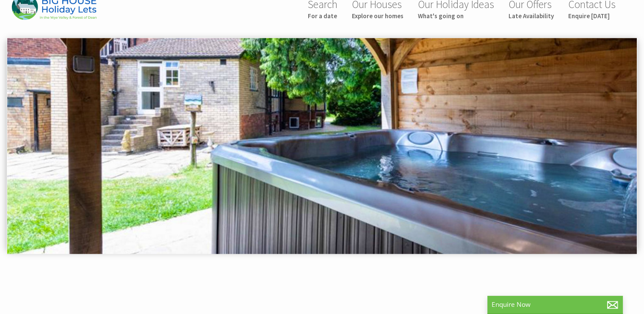 The image size is (644, 314). Describe the element at coordinates (555, 304) in the screenshot. I see `p: Enquire Now` at that location.